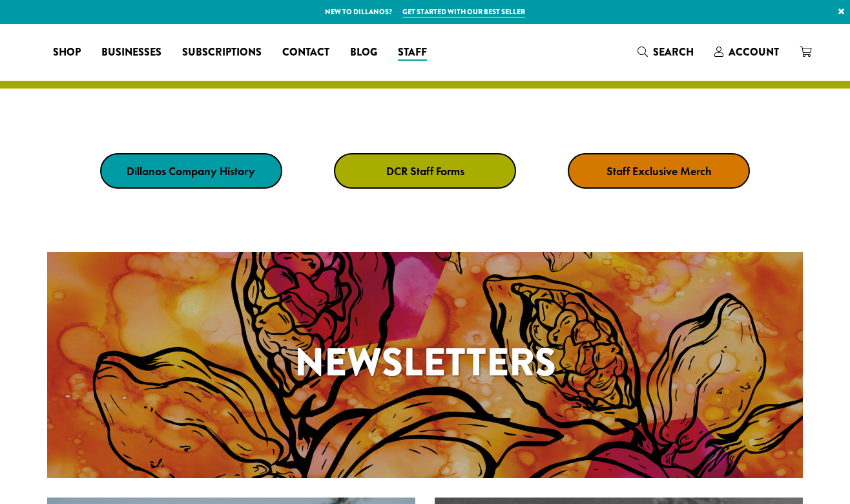 This screenshot has height=504, width=850. What do you see at coordinates (191, 171) in the screenshot?
I see `a: Dillanos Company History` at bounding box center [191, 171].